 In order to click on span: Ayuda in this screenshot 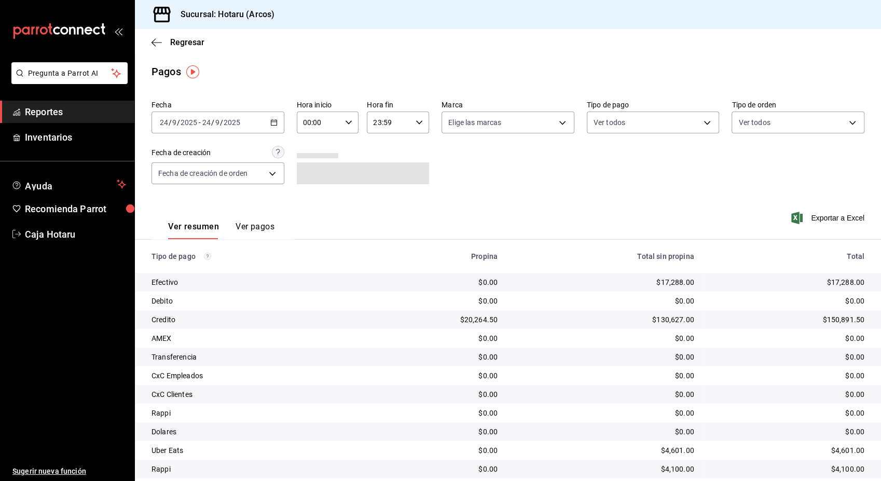, I will do `click(69, 184)`.